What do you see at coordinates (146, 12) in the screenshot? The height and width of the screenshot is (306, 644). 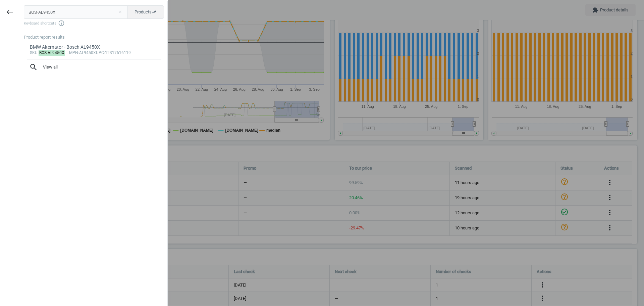 I see `span: Products` at bounding box center [146, 12].